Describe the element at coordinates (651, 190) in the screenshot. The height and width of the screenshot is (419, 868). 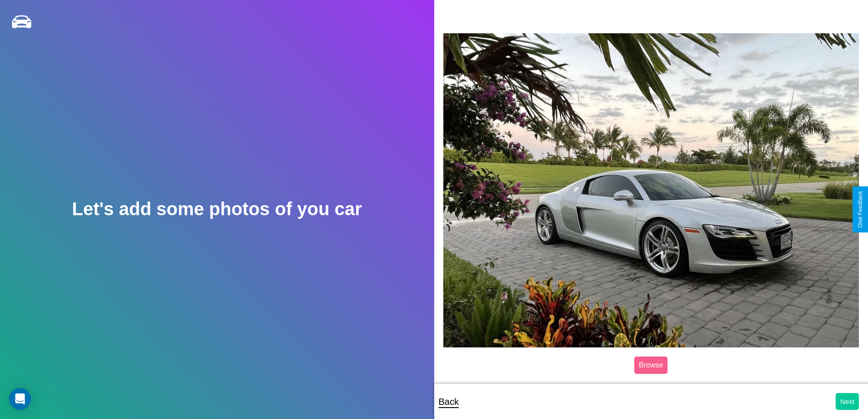
I see `img: posted` at that location.